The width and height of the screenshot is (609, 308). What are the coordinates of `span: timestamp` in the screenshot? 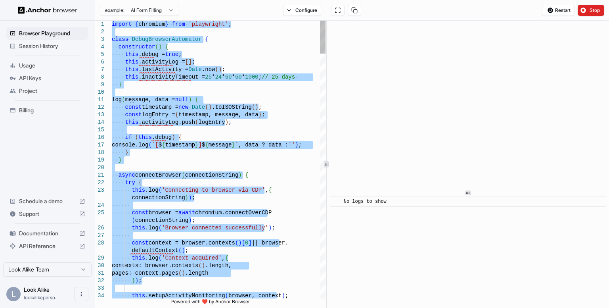 It's located at (180, 145).